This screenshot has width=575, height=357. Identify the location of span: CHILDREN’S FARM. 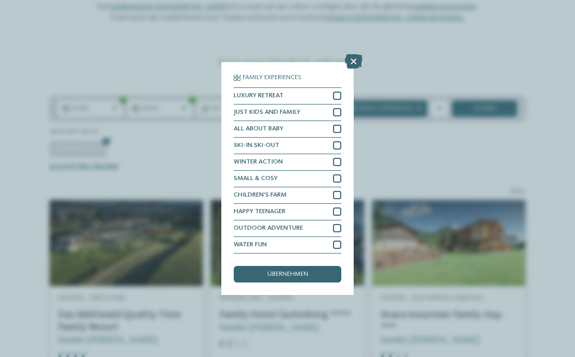
(260, 195).